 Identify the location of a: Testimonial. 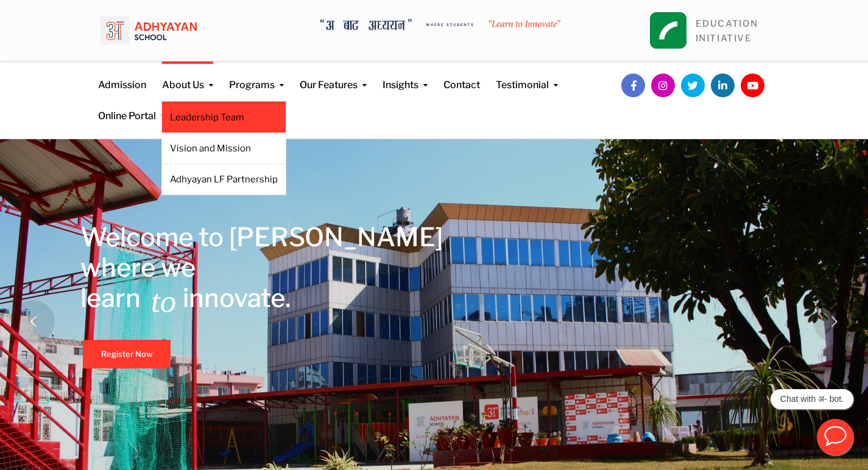
(527, 77).